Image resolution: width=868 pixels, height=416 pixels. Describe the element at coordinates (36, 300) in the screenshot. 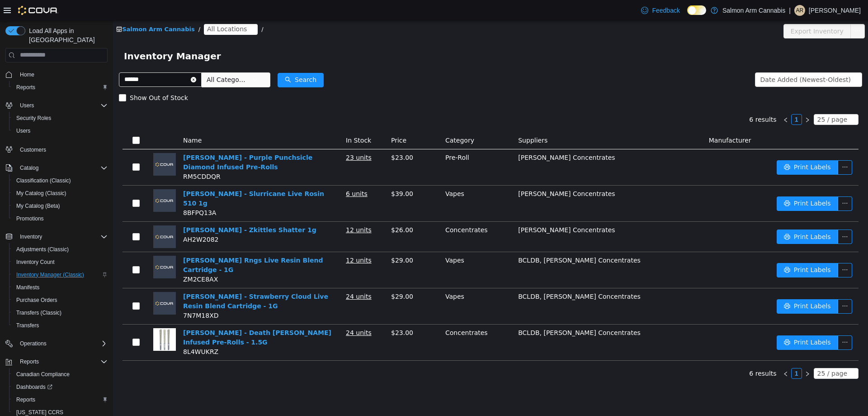

I see `span: Purchase Orders` at that location.